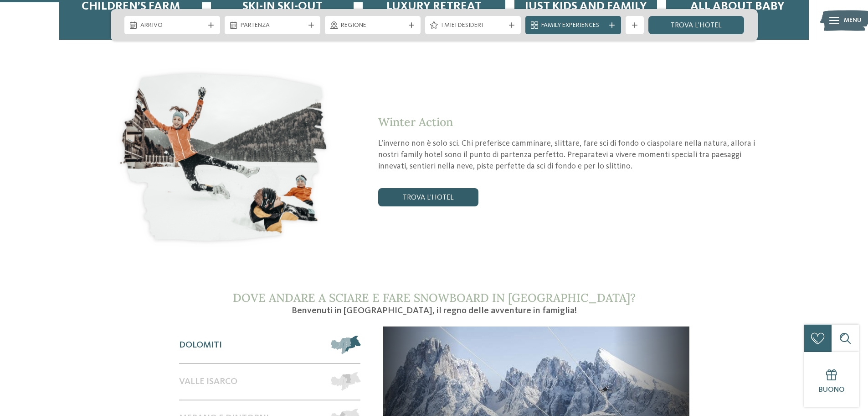  Describe the element at coordinates (172, 25) in the screenshot. I see `span: Arrivo` at that location.